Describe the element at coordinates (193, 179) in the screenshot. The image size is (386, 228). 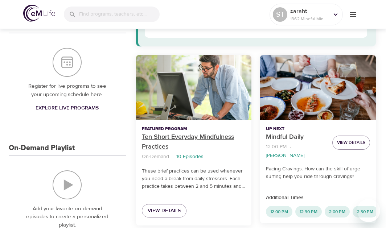
I see `p: These brief practices can be used whenever you need a break from daily stressors. Each practice t...` at that location.